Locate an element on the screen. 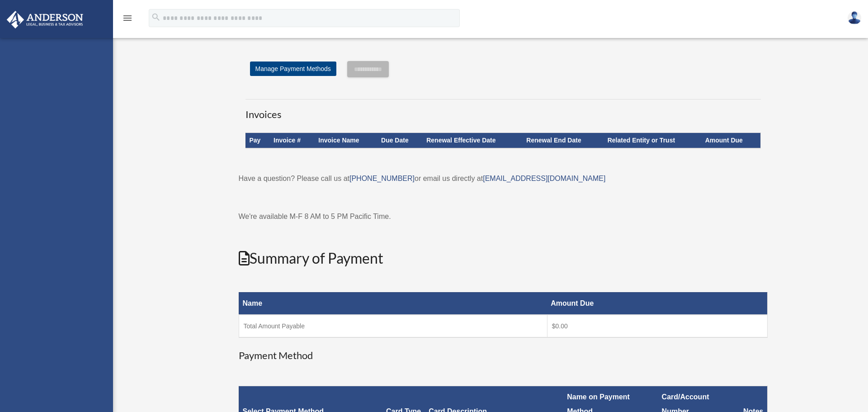 This screenshot has height=412, width=868. td: Total Amount Payable is located at coordinates (393, 326).